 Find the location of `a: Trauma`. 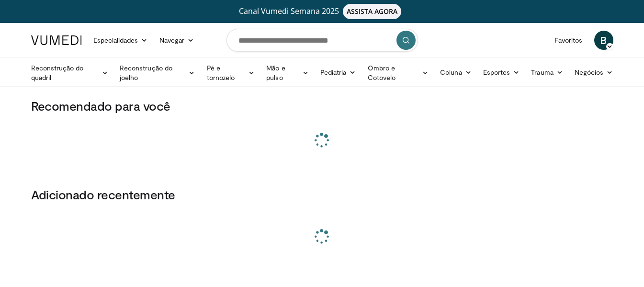

a: Trauma is located at coordinates (547, 72).